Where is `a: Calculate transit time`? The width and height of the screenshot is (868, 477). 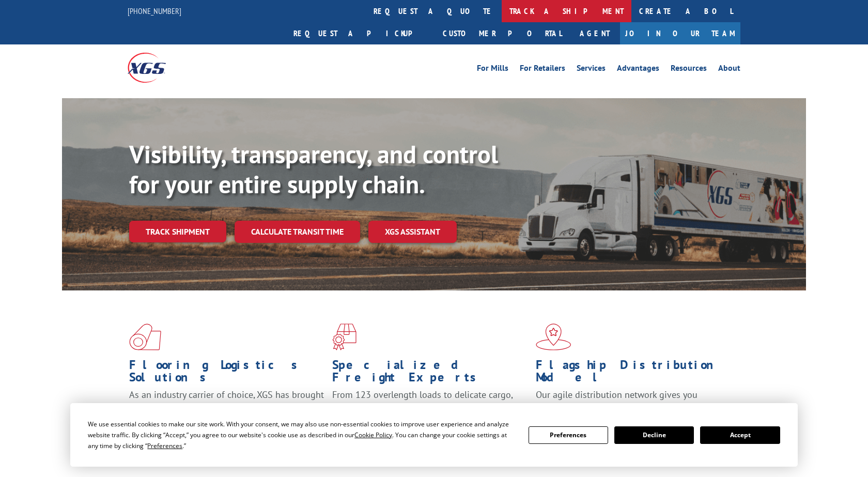
a: Calculate transit time is located at coordinates (297, 231).